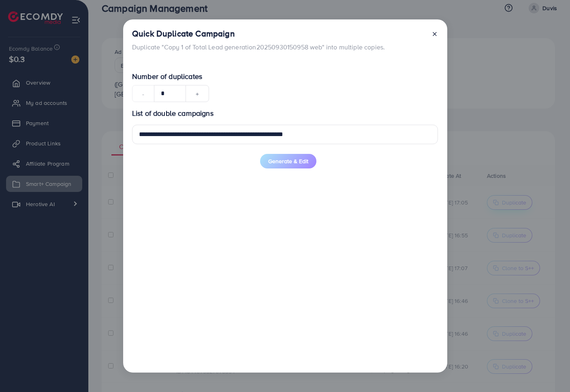  What do you see at coordinates (167, 76) in the screenshot?
I see `span: Number of duplicates` at bounding box center [167, 76].